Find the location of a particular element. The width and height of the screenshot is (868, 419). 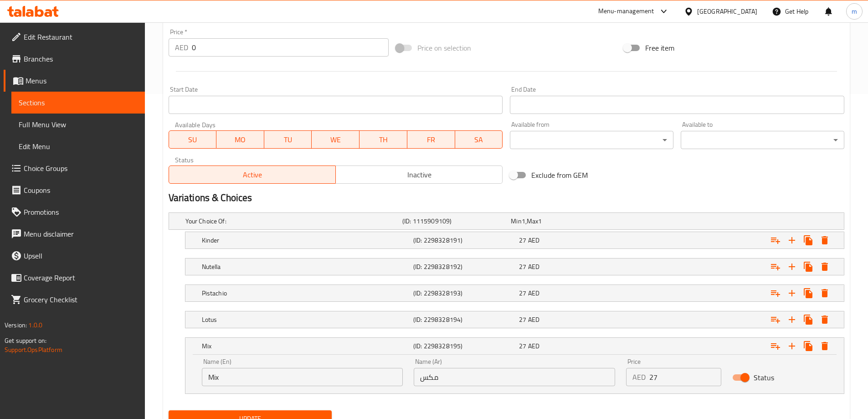

a: Support.OpsPlatform is located at coordinates (33, 349).